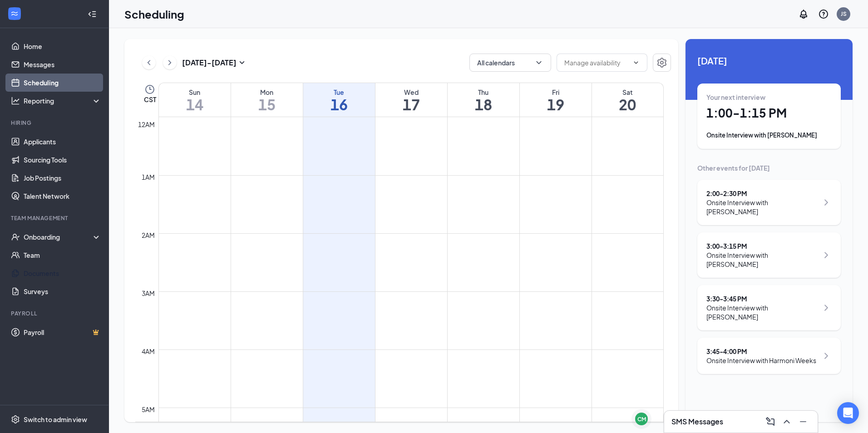 This screenshot has width=868, height=433. I want to click on h1: 18, so click(484, 105).